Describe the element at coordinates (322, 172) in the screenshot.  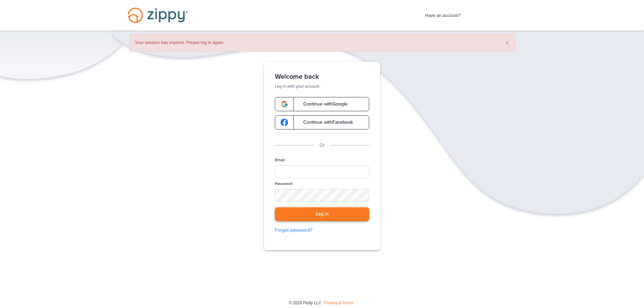
I see `input: Email` at that location.